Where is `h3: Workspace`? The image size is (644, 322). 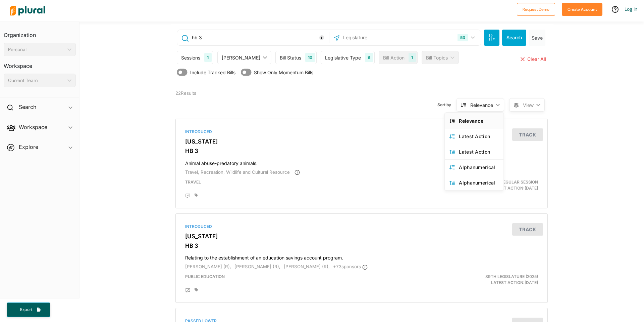
h3: Workspace is located at coordinates (39, 63).